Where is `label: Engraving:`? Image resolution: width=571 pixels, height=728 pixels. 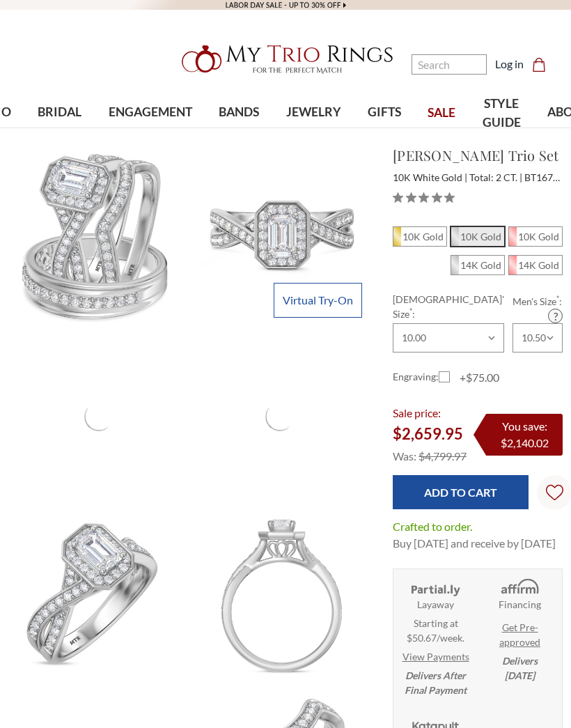
label: Engraving: is located at coordinates (415, 378).